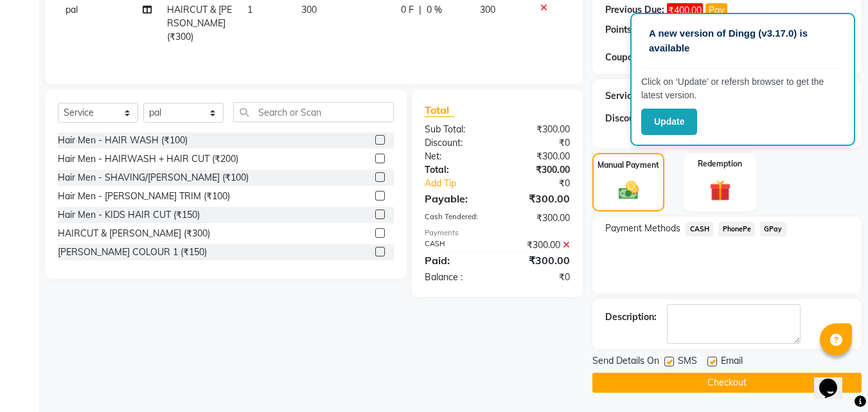 The width and height of the screenshot is (868, 412). Describe the element at coordinates (456, 199) in the screenshot. I see `div: Payable:` at that location.